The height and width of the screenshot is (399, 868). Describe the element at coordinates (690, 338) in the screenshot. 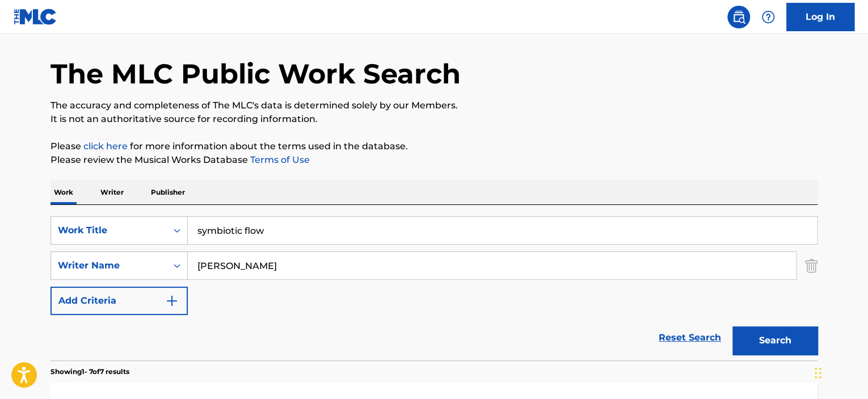

I see `a: Reset Search` at that location.